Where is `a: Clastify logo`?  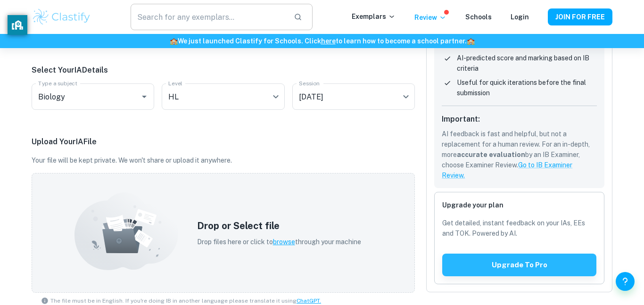
a: Clastify logo is located at coordinates (61, 17).